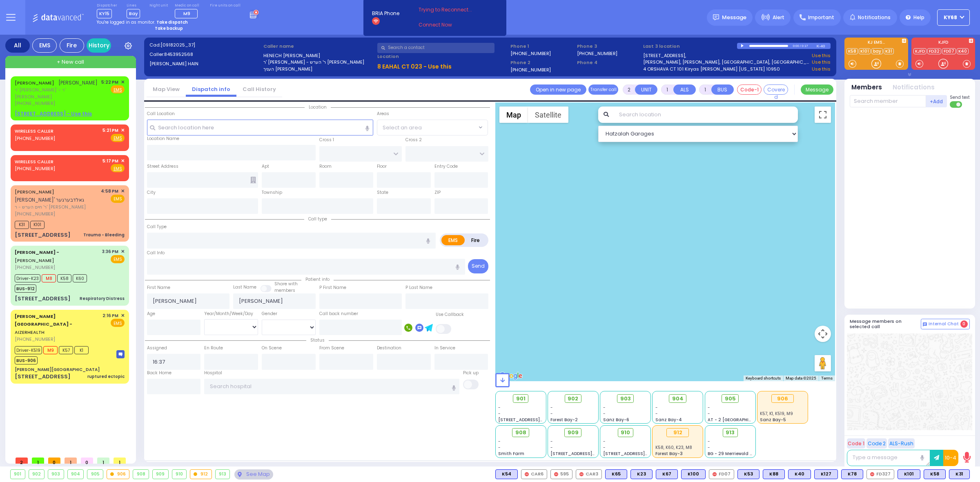 Image resolution: width=980 pixels, height=482 pixels. What do you see at coordinates (34, 131) in the screenshot?
I see `a: WIRELESS CALLER` at bounding box center [34, 131].